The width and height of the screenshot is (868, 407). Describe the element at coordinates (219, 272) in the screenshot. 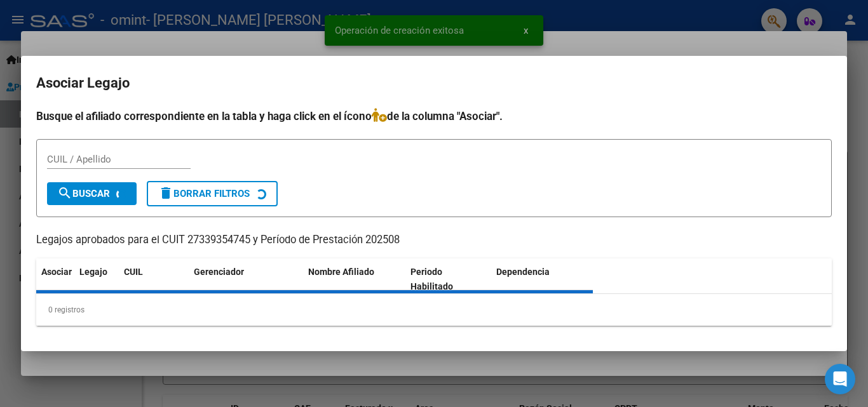

I see `span: Gerenciador` at that location.